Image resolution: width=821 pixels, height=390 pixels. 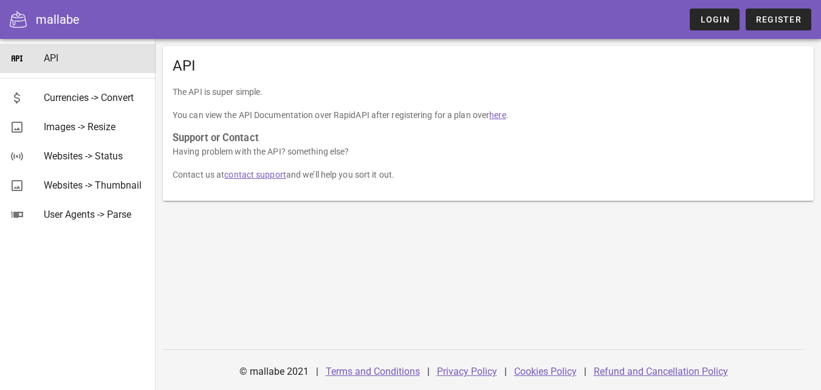 I want to click on div: Images -> Resize, so click(x=95, y=126).